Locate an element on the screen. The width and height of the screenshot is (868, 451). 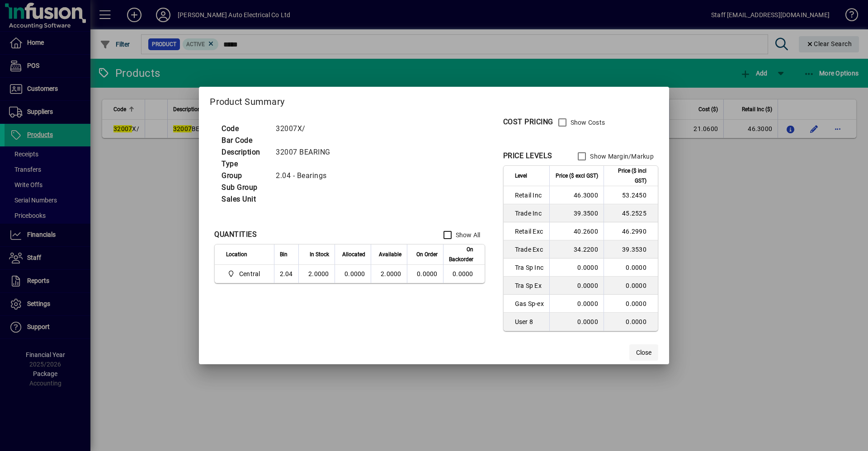
td: 39.3530 is located at coordinates (631, 250).